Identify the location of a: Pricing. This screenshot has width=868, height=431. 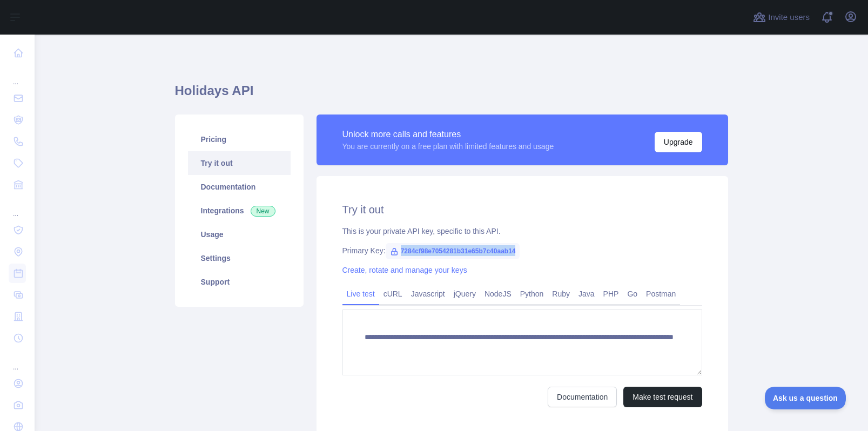
(239, 139).